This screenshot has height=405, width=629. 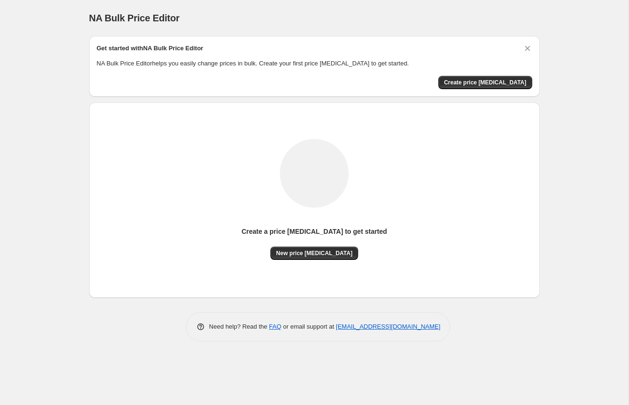 I want to click on a: FAQ, so click(x=275, y=326).